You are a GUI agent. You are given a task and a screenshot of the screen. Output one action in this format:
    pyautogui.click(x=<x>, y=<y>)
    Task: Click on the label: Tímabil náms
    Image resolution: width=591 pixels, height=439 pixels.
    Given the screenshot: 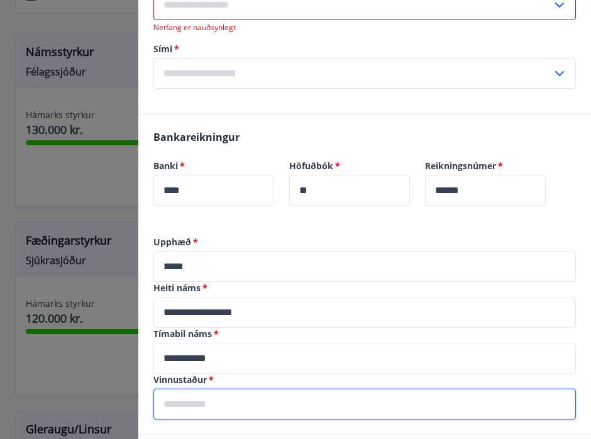 What is the action you would take?
    pyautogui.click(x=365, y=334)
    